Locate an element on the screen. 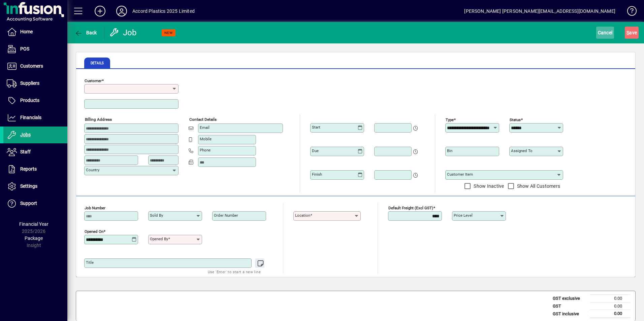  mat-label: Bin is located at coordinates (449, 151).